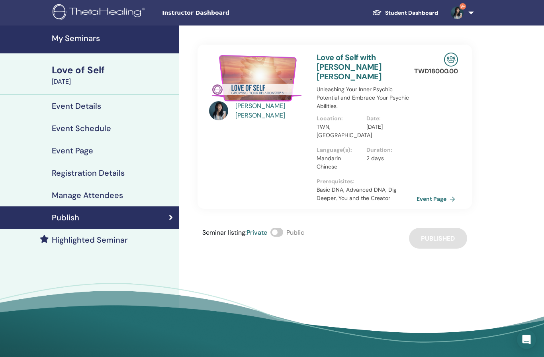 The width and height of the screenshot is (544, 357). Describe the element at coordinates (451, 59) in the screenshot. I see `img: In-Person Seminar` at that location.